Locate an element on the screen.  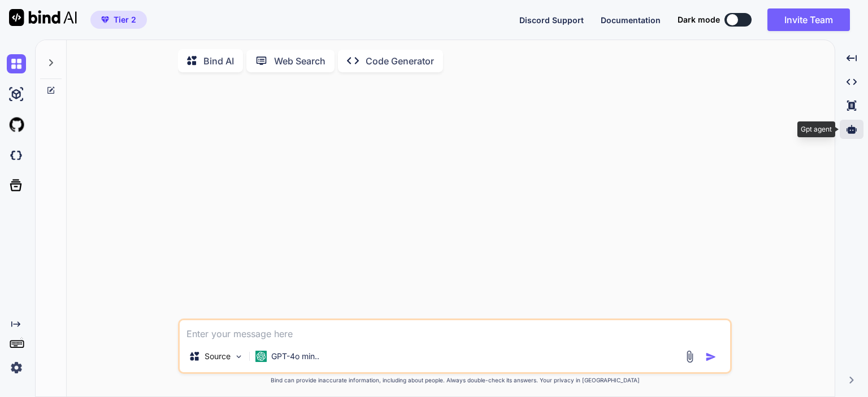
img: chat is located at coordinates (16, 64).